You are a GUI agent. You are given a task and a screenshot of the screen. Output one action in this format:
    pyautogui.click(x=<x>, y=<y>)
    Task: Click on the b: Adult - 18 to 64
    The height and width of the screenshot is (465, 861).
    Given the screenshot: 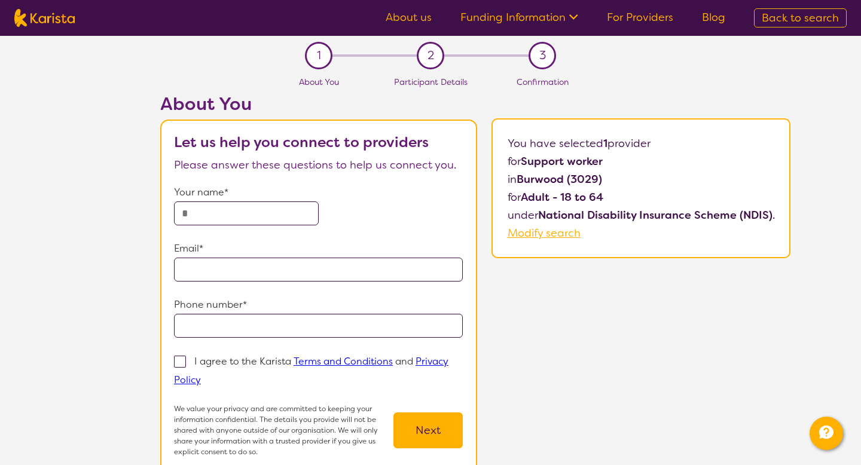 What is the action you would take?
    pyautogui.click(x=562, y=197)
    